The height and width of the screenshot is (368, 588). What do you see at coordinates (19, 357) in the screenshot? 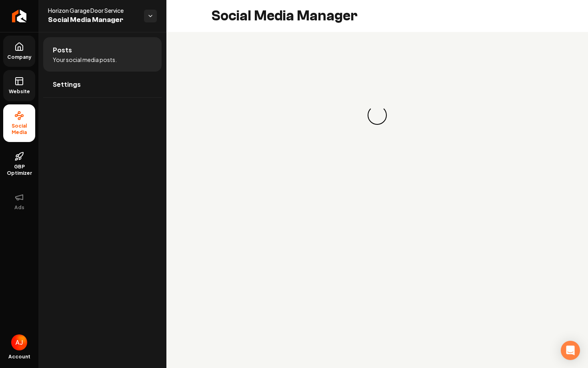
I see `span: Account` at bounding box center [19, 357].